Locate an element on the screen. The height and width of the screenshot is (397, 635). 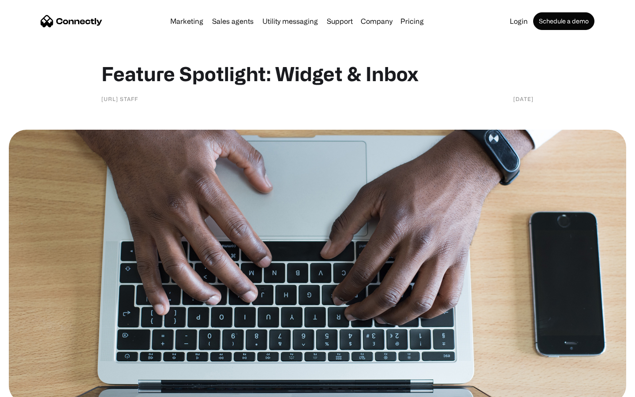
h1: Feature Spotlight: Widget & Inbox is located at coordinates (318, 74).